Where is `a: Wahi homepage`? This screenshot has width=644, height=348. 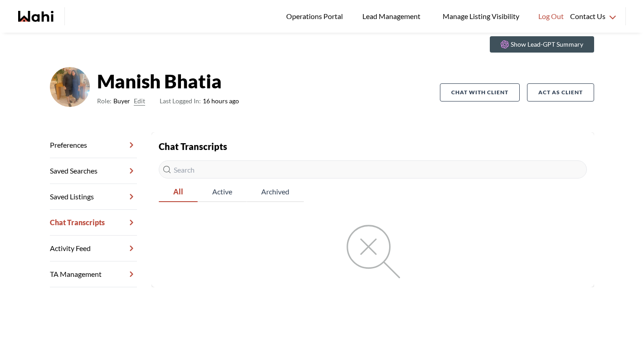
a: Wahi homepage is located at coordinates (36, 16).